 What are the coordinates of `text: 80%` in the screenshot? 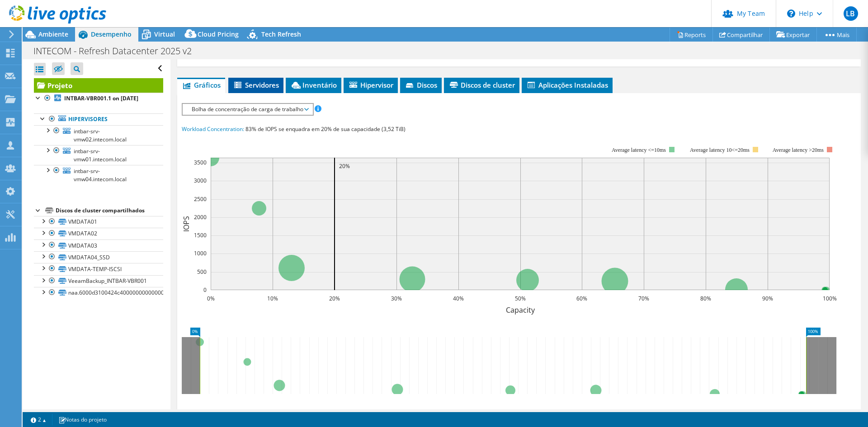 It's located at (706, 298).